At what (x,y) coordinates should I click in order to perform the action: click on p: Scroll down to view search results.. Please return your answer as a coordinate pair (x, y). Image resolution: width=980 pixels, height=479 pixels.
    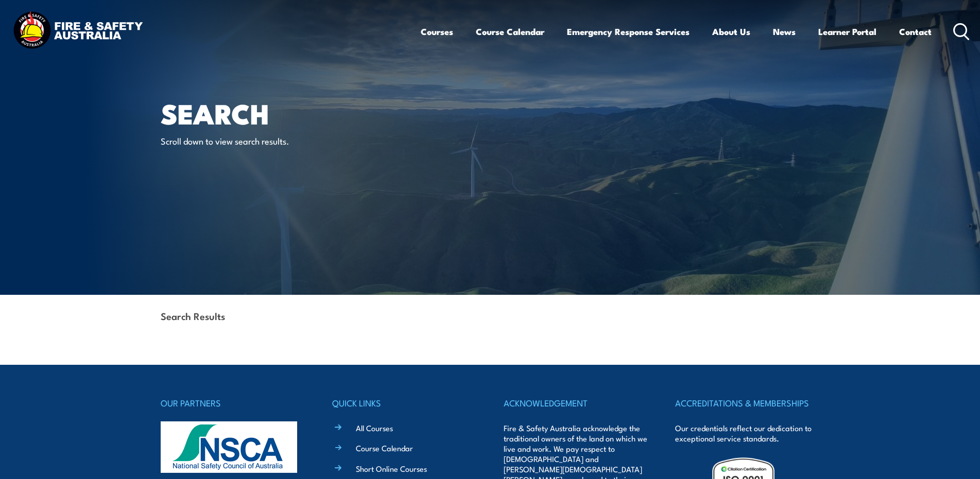
    Looking at the image, I should click on (254, 141).